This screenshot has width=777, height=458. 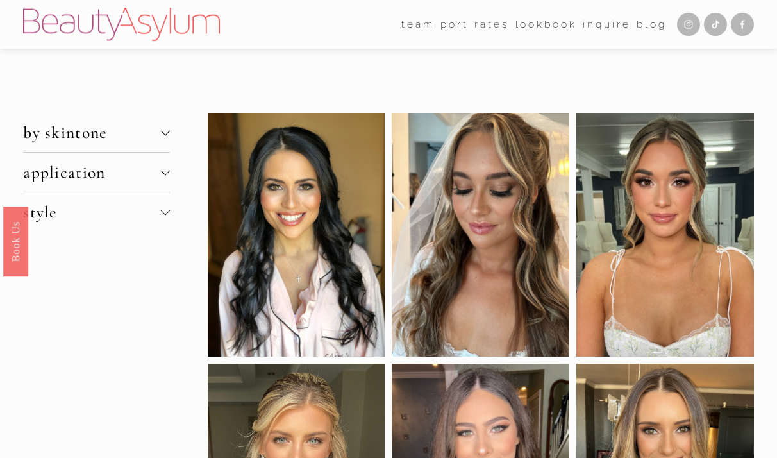 What do you see at coordinates (92, 172) in the screenshot?
I see `span: application` at bounding box center [92, 172].